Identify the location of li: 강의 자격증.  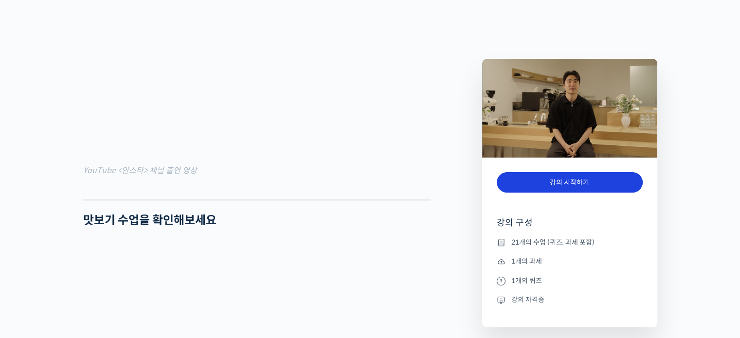
(570, 300).